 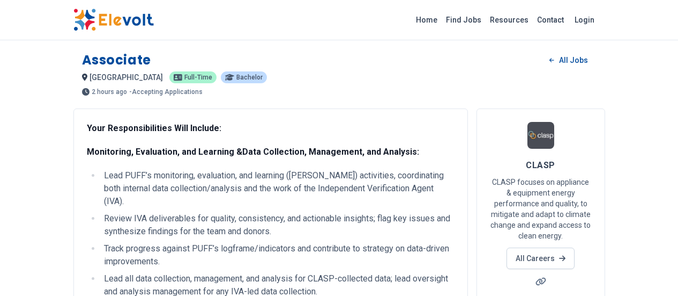 What do you see at coordinates (541, 258) in the screenshot?
I see `a: All Careers` at bounding box center [541, 258].